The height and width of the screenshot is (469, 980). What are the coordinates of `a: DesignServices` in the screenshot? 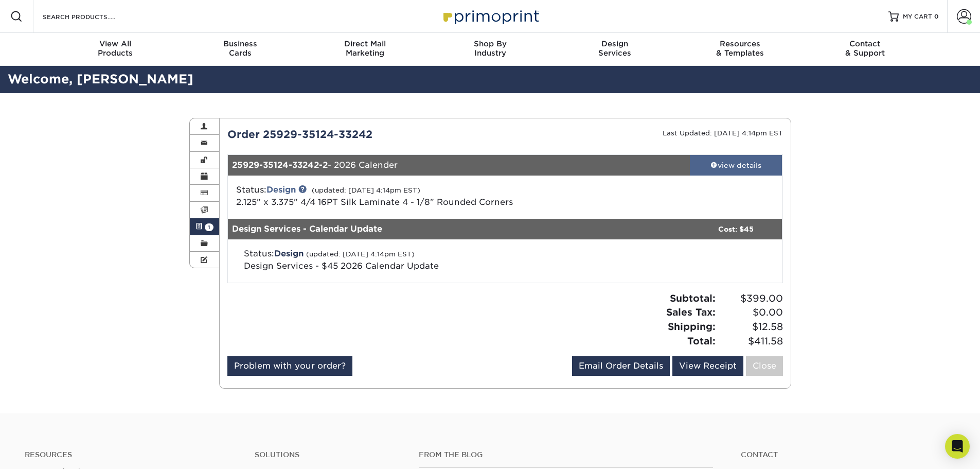 It's located at (615, 50).